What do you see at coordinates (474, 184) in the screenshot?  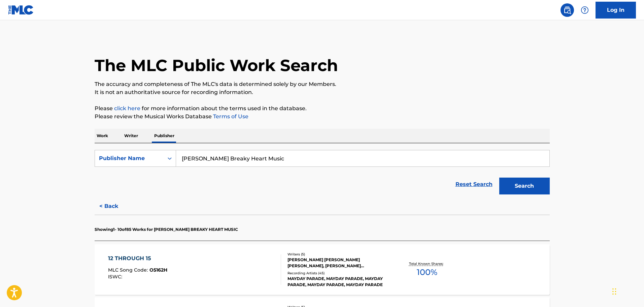 I see `a: Reset Search` at bounding box center [474, 184].